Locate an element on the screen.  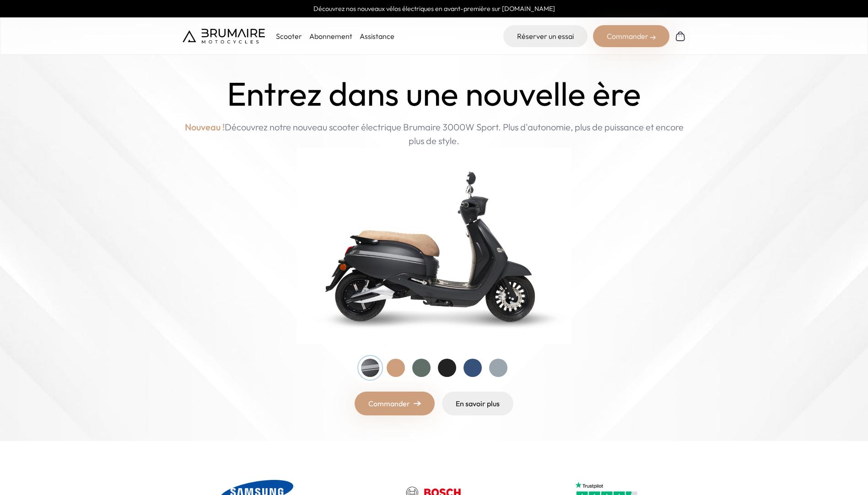
span: Nouveau ! is located at coordinates (205, 127).